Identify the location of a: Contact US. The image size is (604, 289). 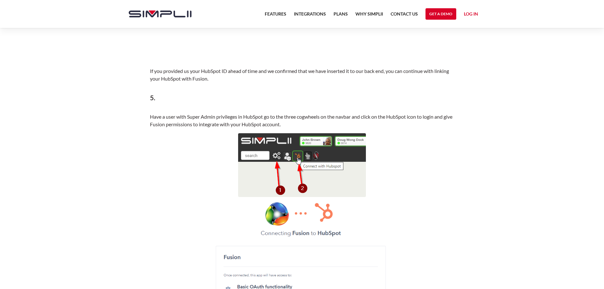
(404, 16).